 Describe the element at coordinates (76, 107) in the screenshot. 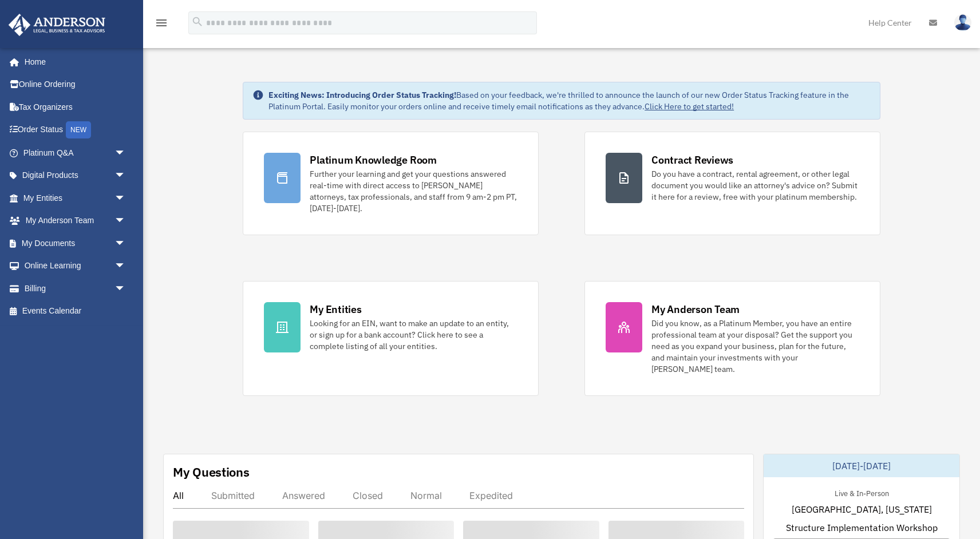

I see `a: Tax Organizers` at that location.